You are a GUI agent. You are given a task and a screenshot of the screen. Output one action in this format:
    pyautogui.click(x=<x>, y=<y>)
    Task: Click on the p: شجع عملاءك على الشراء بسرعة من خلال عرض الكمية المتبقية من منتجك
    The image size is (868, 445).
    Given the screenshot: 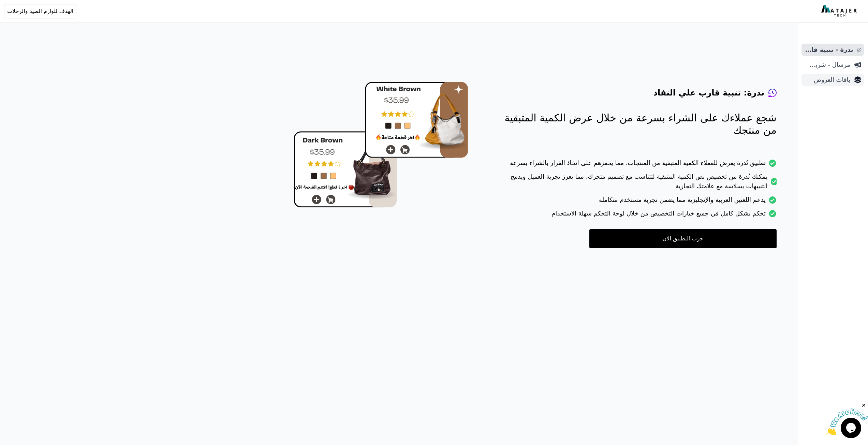 What is the action you would take?
    pyautogui.click(x=636, y=124)
    